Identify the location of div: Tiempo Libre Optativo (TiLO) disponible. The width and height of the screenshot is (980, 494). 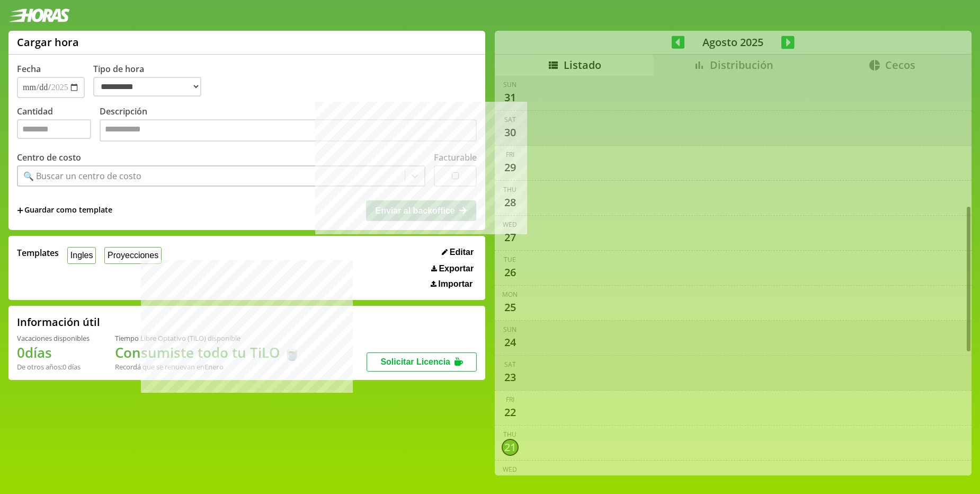
(208, 338).